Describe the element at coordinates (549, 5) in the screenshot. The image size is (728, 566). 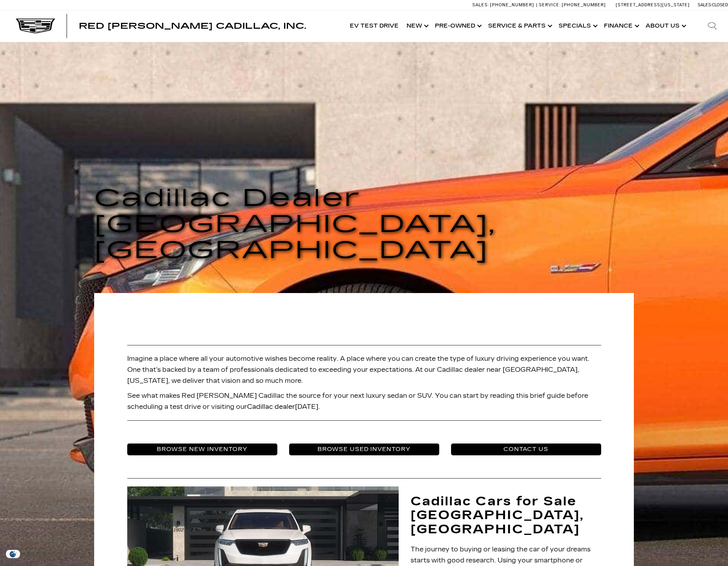
I see `span: Service:` at that location.